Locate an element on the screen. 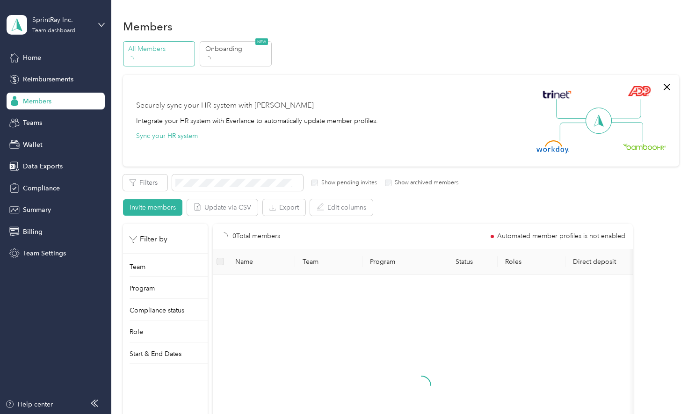  label: Show pending invites is located at coordinates (348, 183).